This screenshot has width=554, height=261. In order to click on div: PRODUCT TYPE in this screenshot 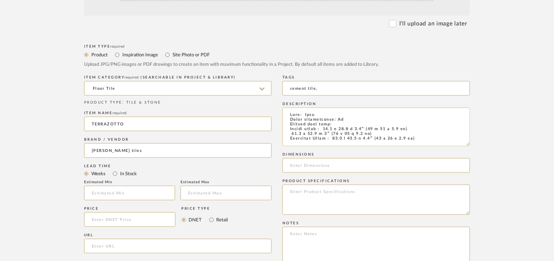, I will do `click(178, 103)`.